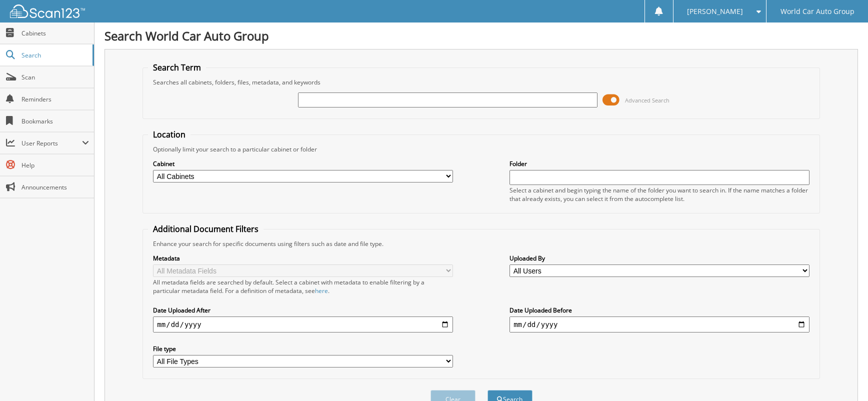 Image resolution: width=868 pixels, height=401 pixels. What do you see at coordinates (55, 77) in the screenshot?
I see `span: Scan` at bounding box center [55, 77].